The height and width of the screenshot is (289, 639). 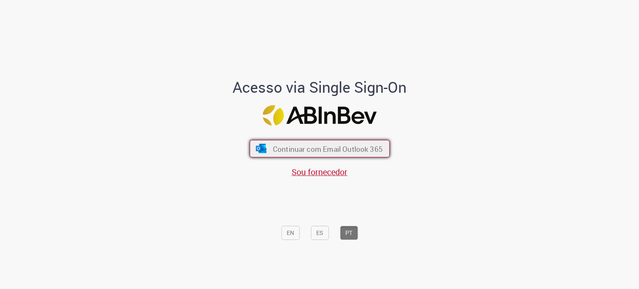 What do you see at coordinates (348, 233) in the screenshot?
I see `button: PT` at bounding box center [348, 233].